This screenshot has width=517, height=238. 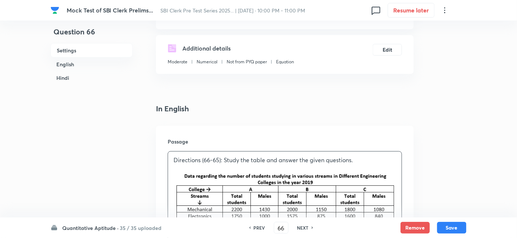 I want to click on button: Save, so click(x=452, y=228).